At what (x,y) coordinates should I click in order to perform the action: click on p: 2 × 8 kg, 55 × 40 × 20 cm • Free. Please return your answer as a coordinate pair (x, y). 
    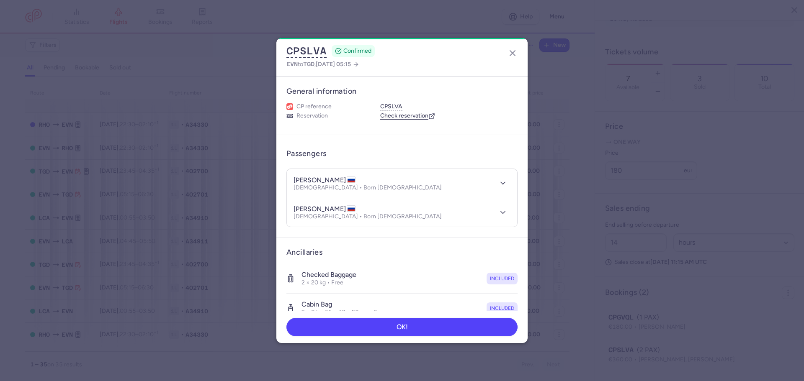
    Looking at the image, I should click on (344, 313).